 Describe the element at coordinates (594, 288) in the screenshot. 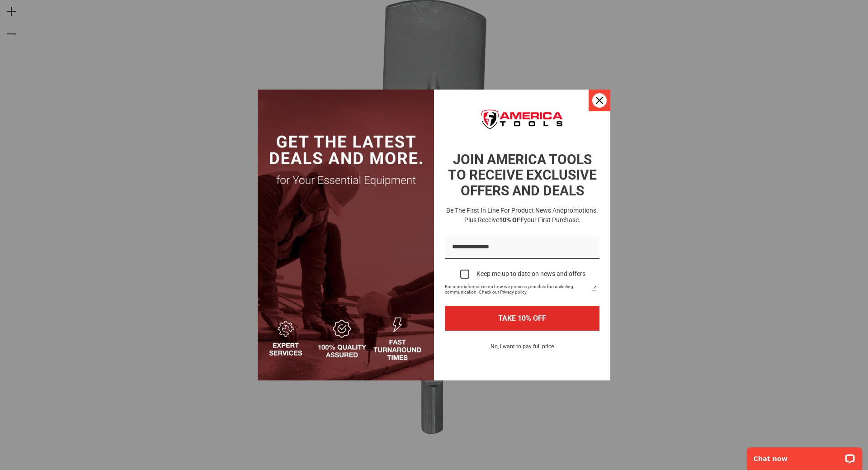

I see `a: Read our Privacy Policy` at that location.